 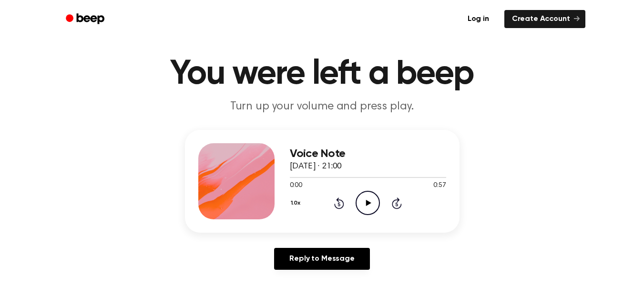 What do you see at coordinates (478, 19) in the screenshot?
I see `a: Log in` at bounding box center [478, 19].